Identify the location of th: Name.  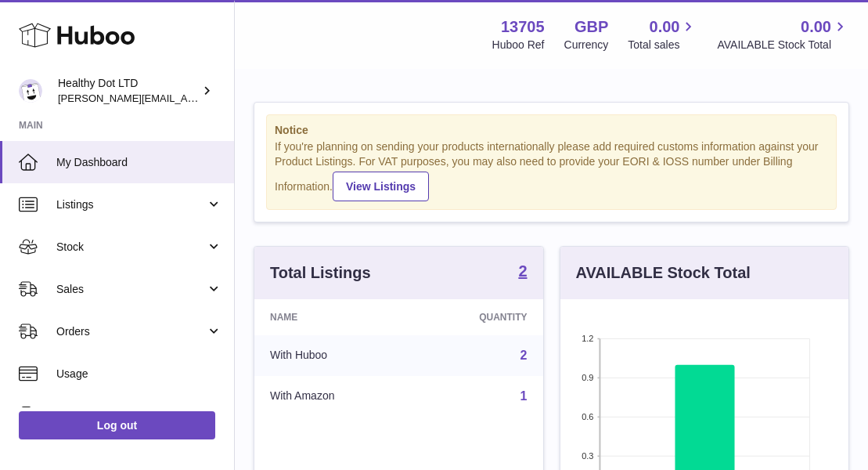
(333, 317).